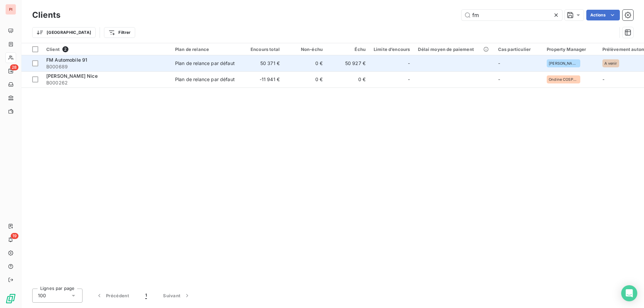 The width and height of the screenshot is (644, 308). I want to click on div: Plan de relance, so click(206, 49).